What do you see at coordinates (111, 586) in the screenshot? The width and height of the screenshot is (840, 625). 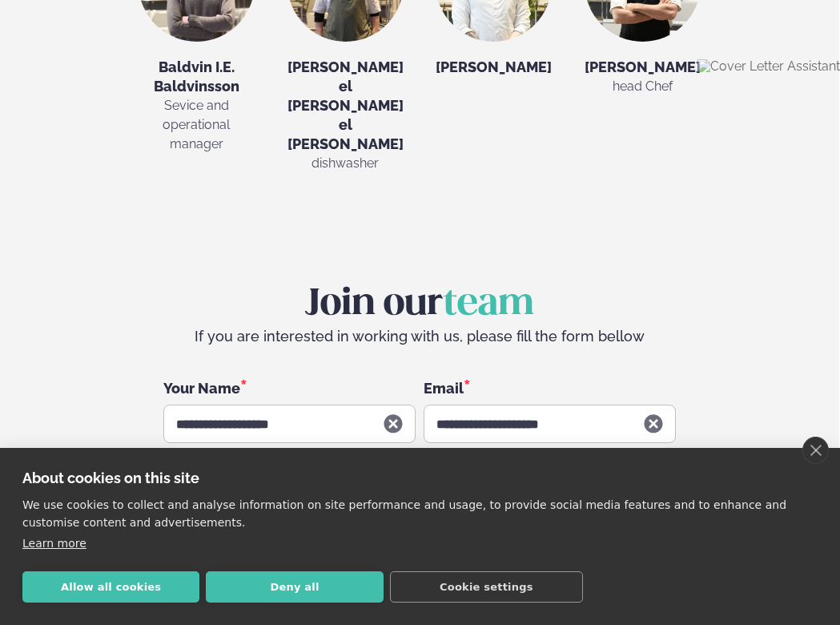 I see `button: Allow all cookies` at bounding box center [111, 586].